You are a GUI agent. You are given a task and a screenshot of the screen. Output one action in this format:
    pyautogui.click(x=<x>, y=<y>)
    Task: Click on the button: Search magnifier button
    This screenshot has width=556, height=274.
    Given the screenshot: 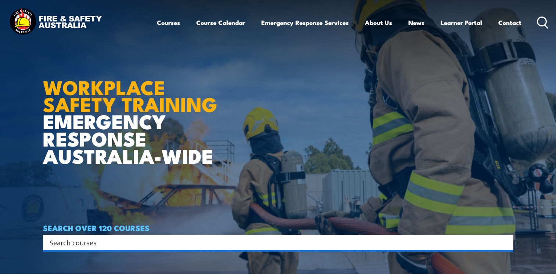 What is the action you would take?
    pyautogui.click(x=506, y=243)
    